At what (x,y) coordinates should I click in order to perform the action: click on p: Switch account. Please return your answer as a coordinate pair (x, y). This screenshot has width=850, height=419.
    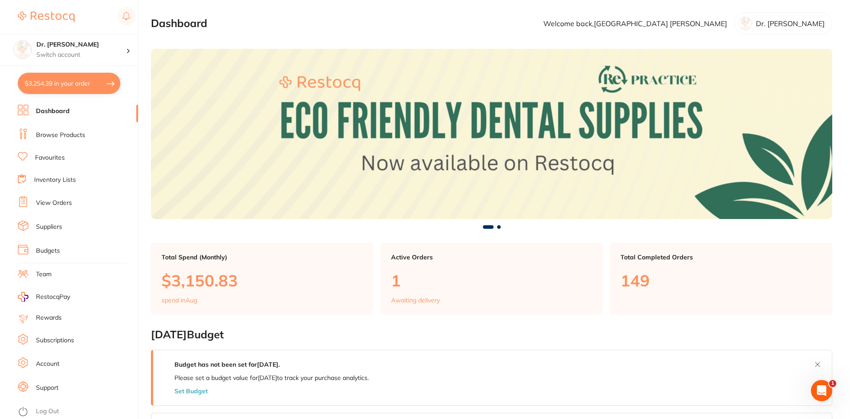
    Looking at the image, I should click on (81, 55).